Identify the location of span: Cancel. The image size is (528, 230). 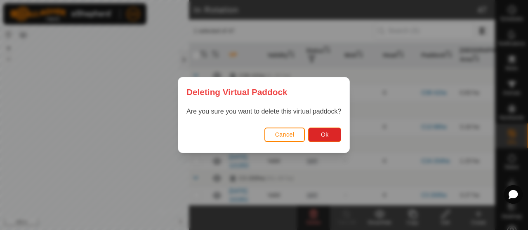
(284, 135).